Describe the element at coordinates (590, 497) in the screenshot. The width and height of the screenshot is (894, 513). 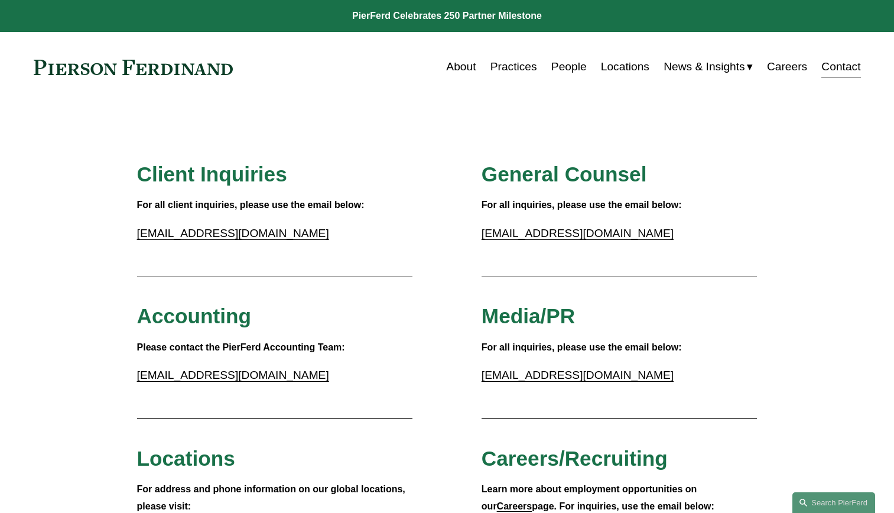
I see `strong: Learn more about employment opportunities on our` at that location.